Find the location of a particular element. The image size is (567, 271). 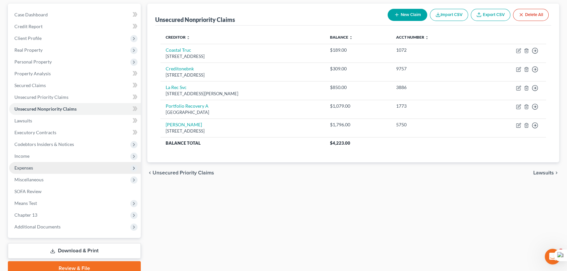

a: Creditor unfold_more is located at coordinates (178, 37).